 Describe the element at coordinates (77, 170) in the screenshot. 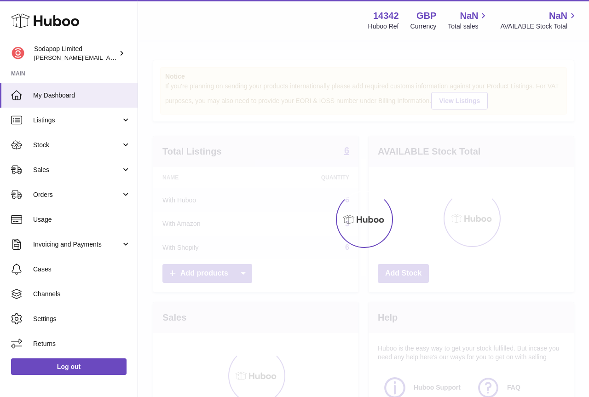

I see `span: Sales` at that location.